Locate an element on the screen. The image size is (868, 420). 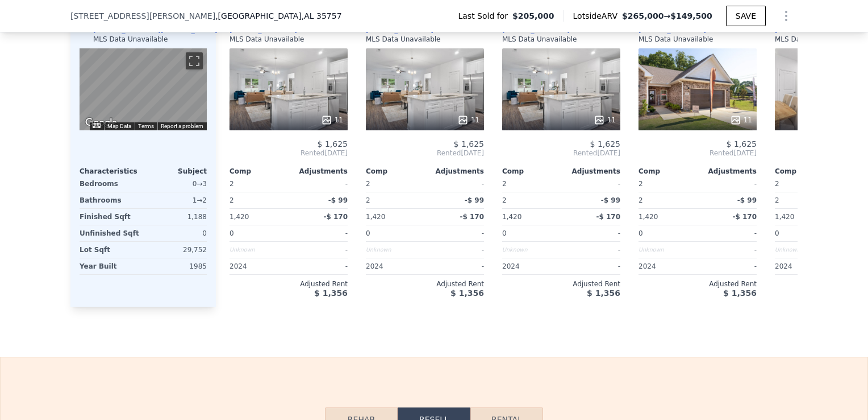
span: $265,000 is located at coordinates (643, 16).